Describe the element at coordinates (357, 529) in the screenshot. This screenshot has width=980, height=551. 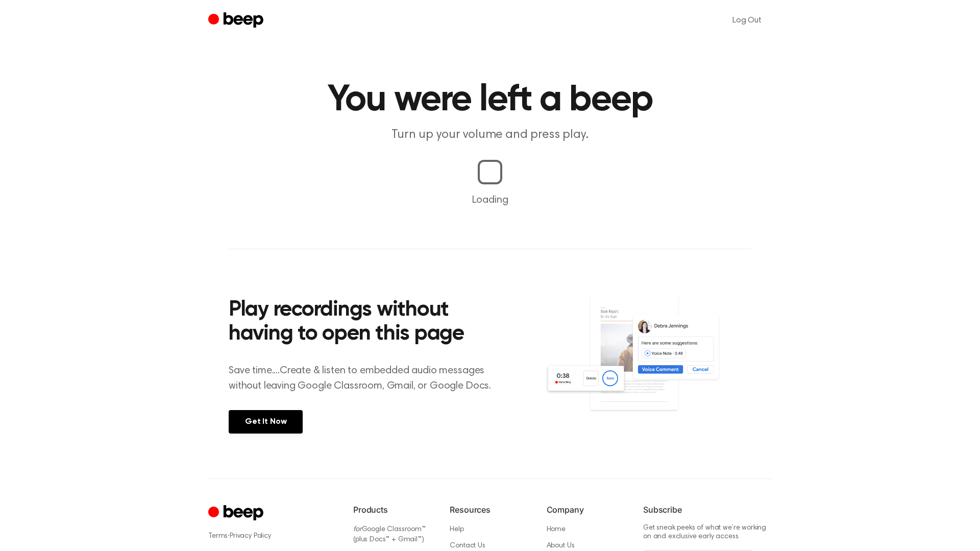
I see `i: for` at that location.